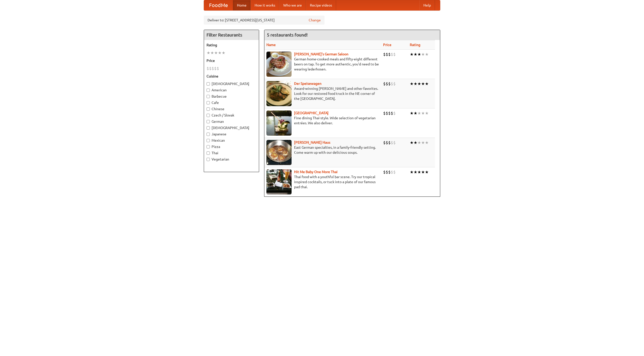 The height and width of the screenshot is (356, 644). I want to click on input: Thai, so click(208, 153).